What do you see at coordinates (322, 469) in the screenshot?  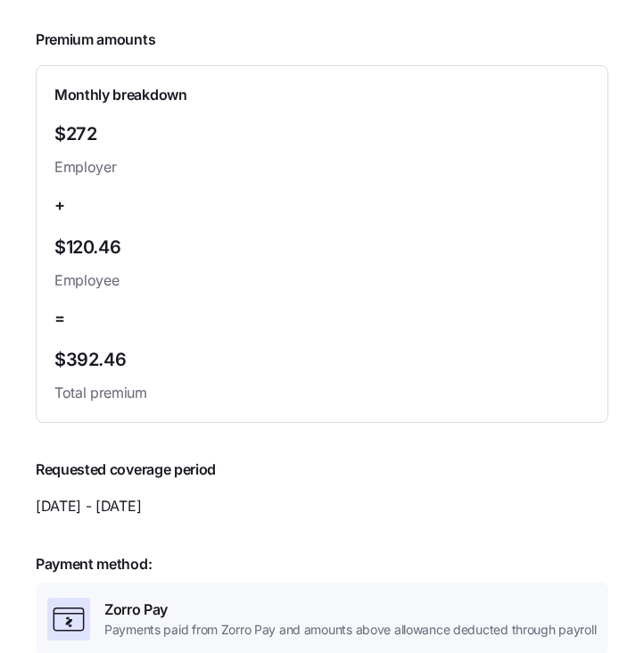 I see `span: Requested coverage period` at bounding box center [322, 469].